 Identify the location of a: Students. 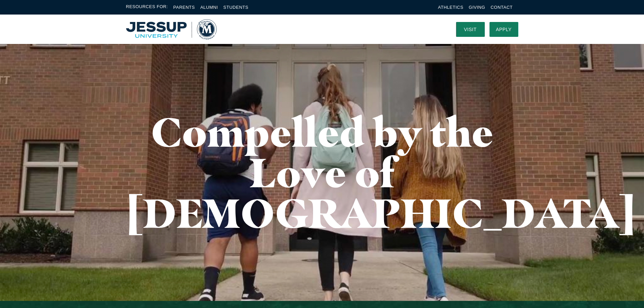
(236, 7).